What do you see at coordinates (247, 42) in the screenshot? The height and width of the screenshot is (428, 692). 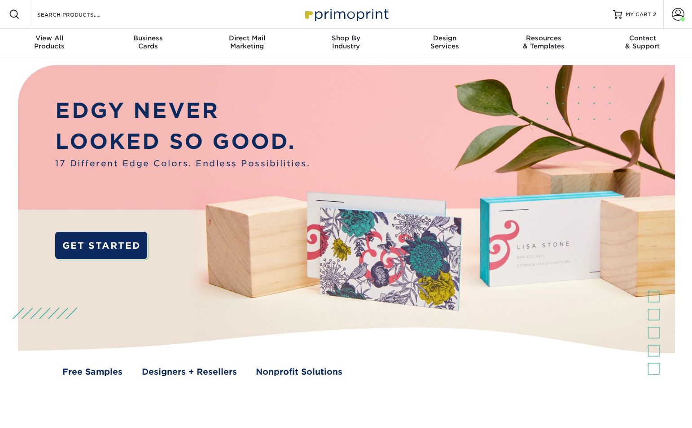 I see `div: Marketing` at bounding box center [247, 42].